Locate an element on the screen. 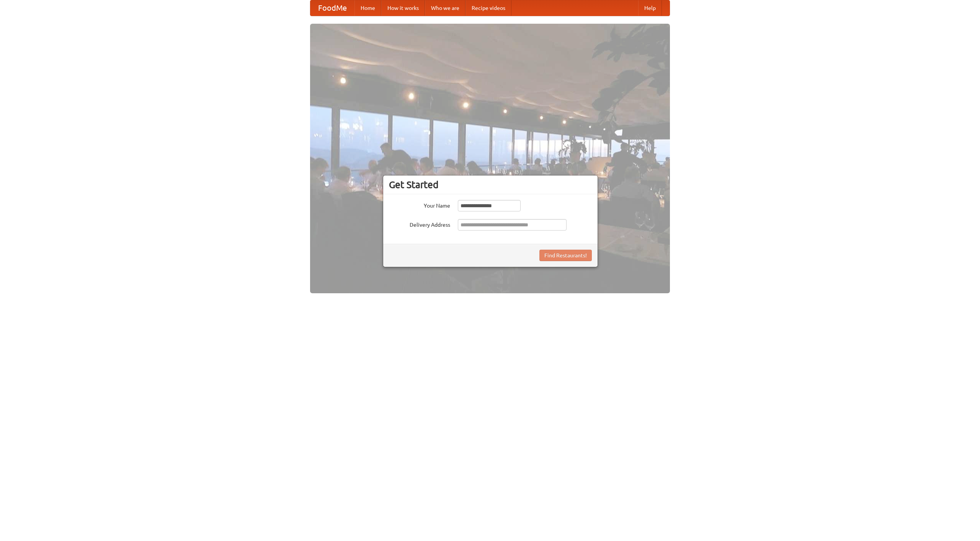 The width and height of the screenshot is (980, 541). button: Find Restaurants! is located at coordinates (565, 255).